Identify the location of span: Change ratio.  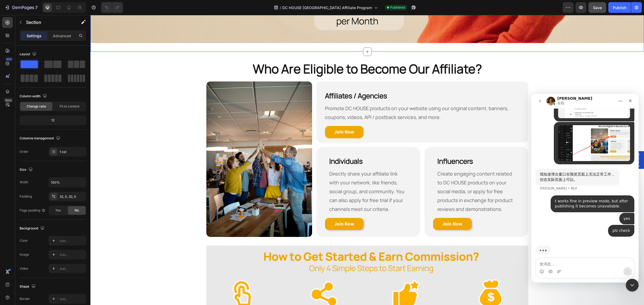
(36, 106).